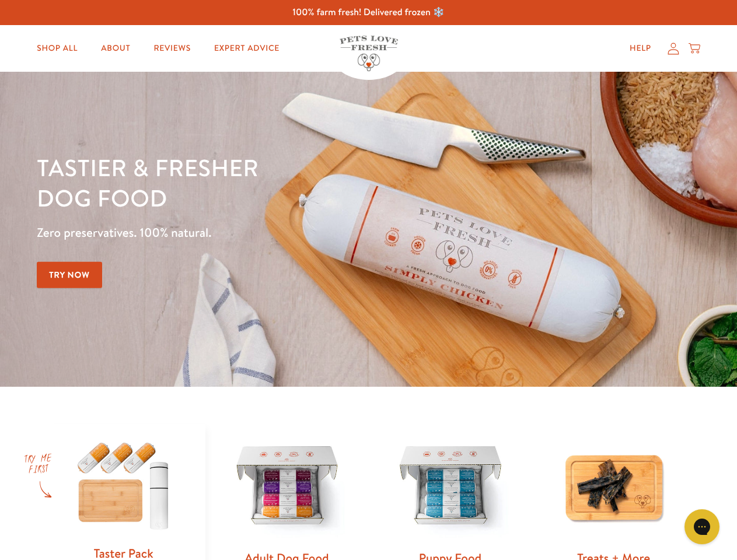 Image resolution: width=737 pixels, height=560 pixels. I want to click on button: Gorgias live chat, so click(24, 22).